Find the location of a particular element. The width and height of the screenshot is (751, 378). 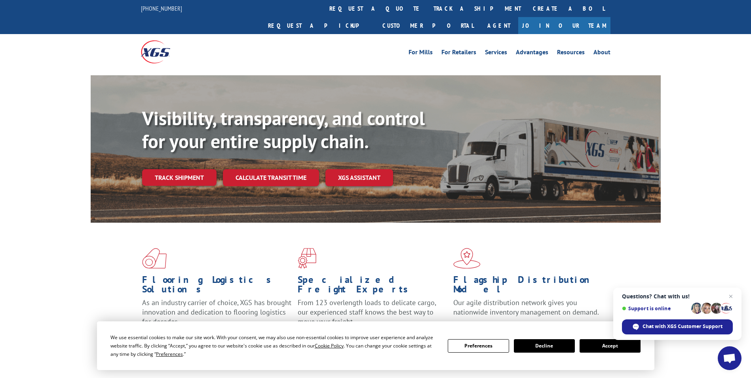

span: Preferences is located at coordinates (169, 354).